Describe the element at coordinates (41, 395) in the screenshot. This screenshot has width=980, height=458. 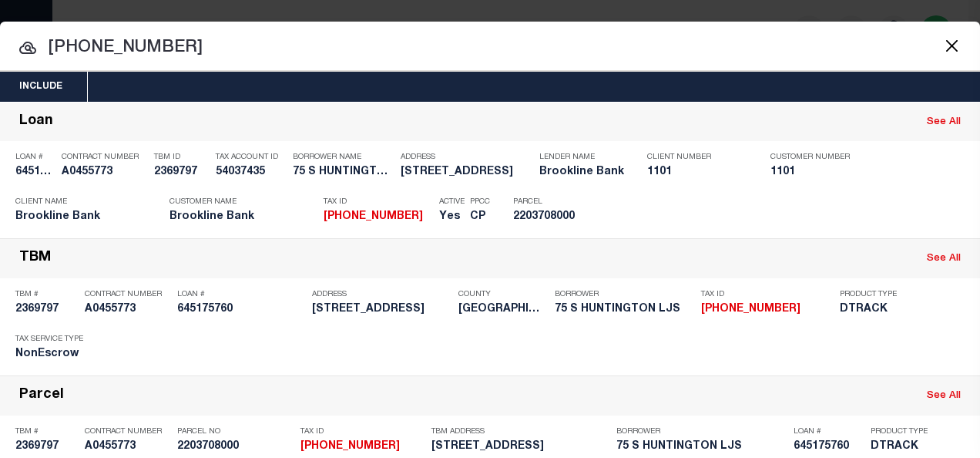
I see `div: Parcel` at that location.